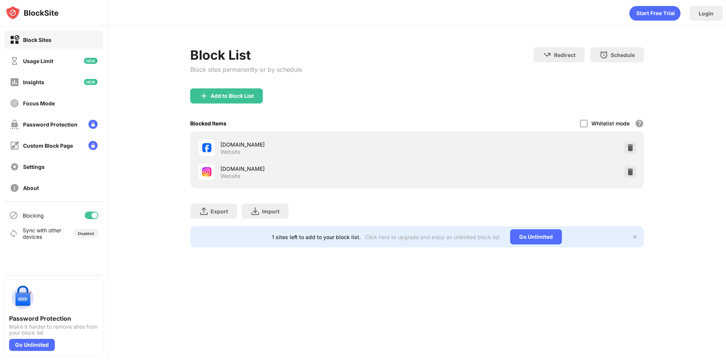 This screenshot has height=360, width=726. What do you see at coordinates (246, 55) in the screenshot?
I see `div: Block List` at bounding box center [246, 55].